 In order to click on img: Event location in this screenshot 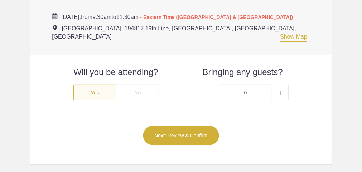, I will do `click(55, 28)`.